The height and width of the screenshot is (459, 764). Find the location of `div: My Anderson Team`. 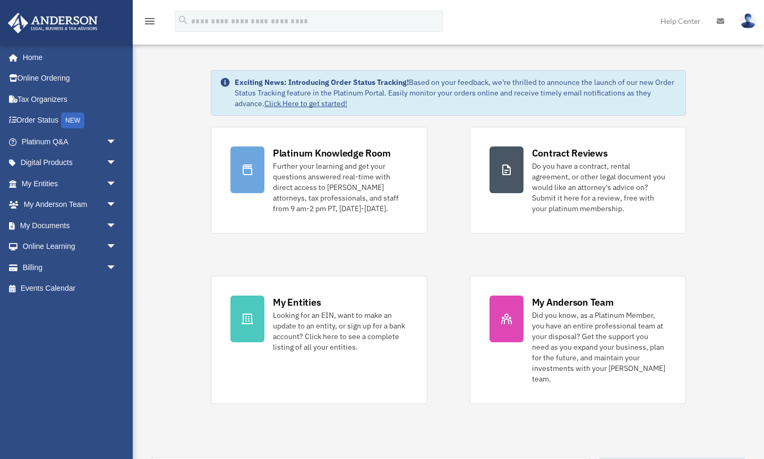

div: My Anderson Team is located at coordinates (573, 302).